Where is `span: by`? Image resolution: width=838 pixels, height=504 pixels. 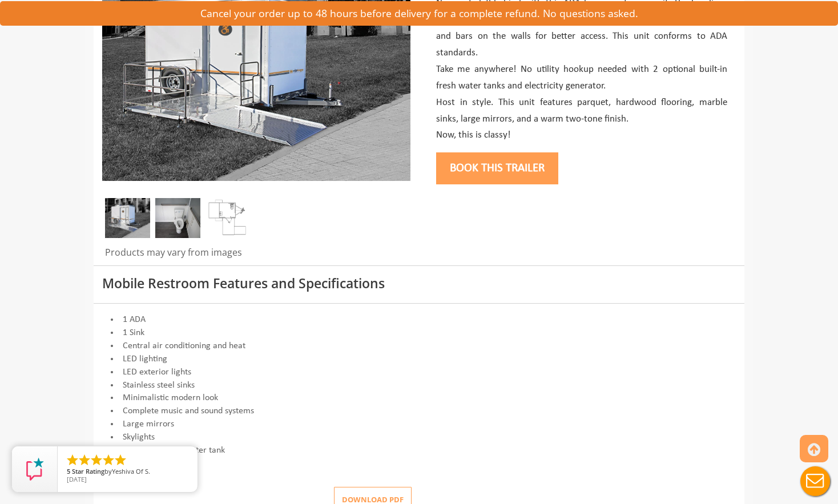 span: by is located at coordinates (127, 472).